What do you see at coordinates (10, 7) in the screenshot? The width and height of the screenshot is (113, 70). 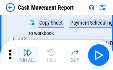 I see `img: Back` at bounding box center [10, 7].